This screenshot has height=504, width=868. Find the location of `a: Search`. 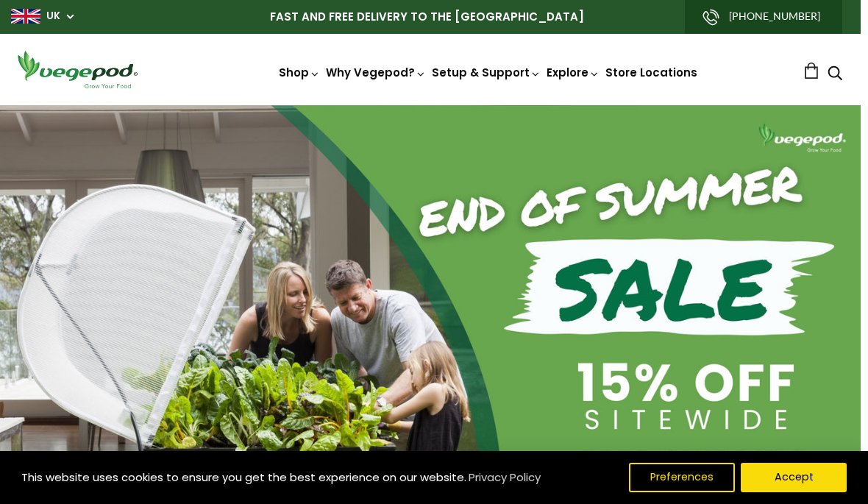

a: Search is located at coordinates (835, 74).